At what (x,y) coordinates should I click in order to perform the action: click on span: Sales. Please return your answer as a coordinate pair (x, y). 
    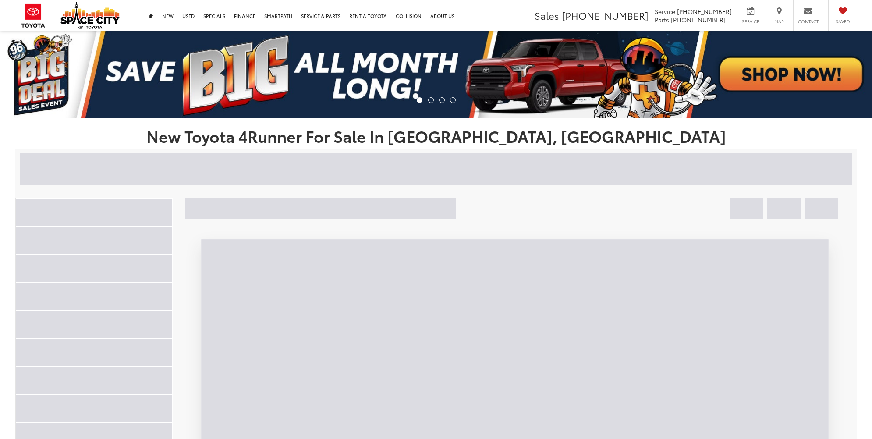
    Looking at the image, I should click on (547, 15).